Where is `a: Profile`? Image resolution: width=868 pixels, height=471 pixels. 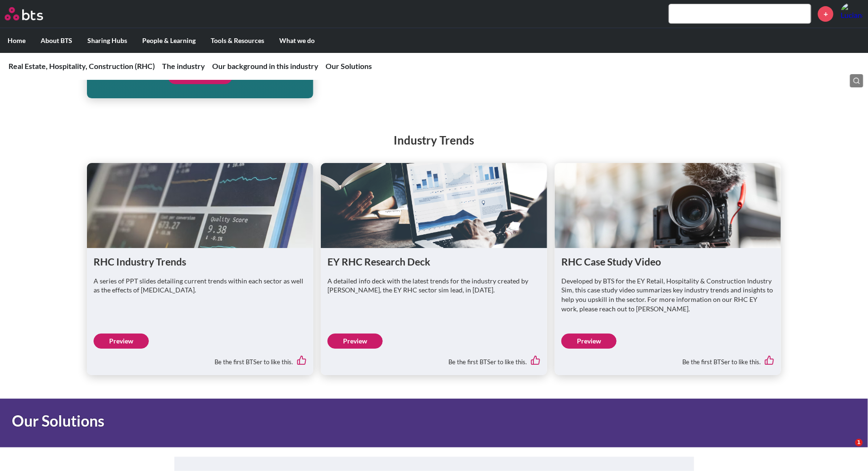 a: Profile is located at coordinates (852, 14).